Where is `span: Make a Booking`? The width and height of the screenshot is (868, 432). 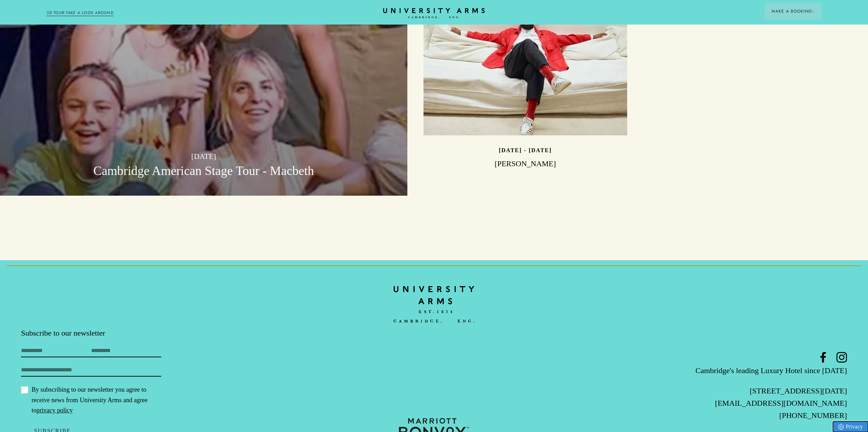
span: Make a Booking is located at coordinates (793, 11).